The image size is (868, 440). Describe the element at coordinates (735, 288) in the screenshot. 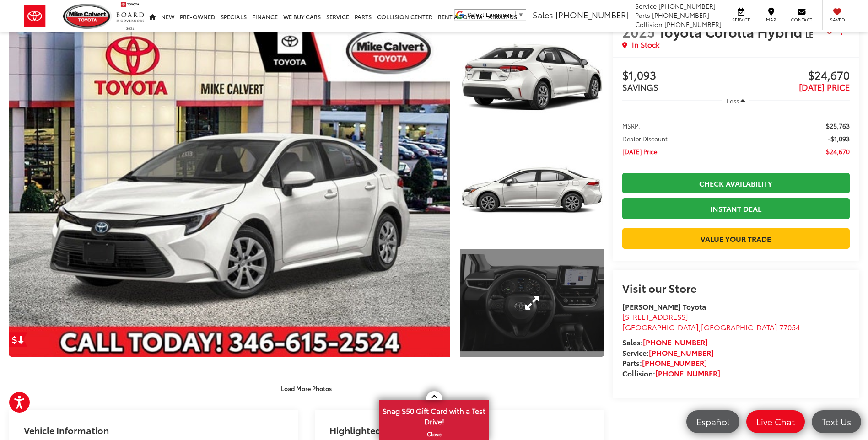

I see `h2: Visit our Store` at that location.